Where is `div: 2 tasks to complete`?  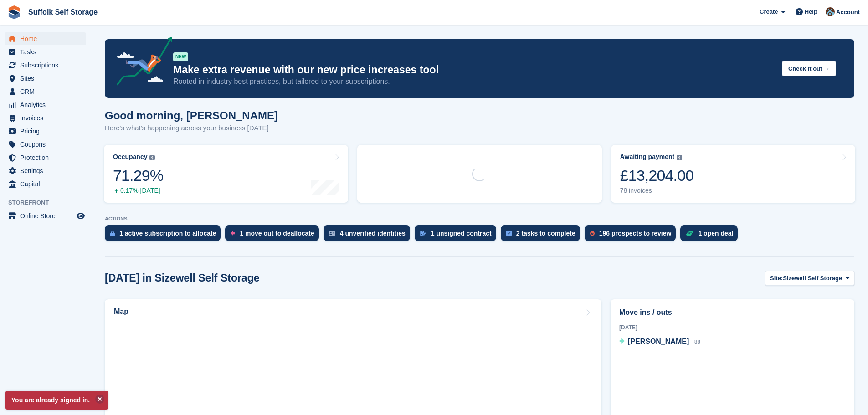
div: 2 tasks to complete is located at coordinates (546, 233).